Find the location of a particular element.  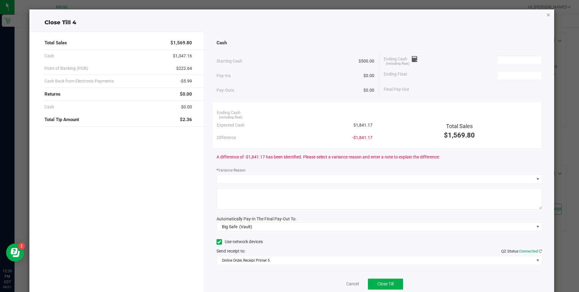

div: Returns is located at coordinates (118, 94).